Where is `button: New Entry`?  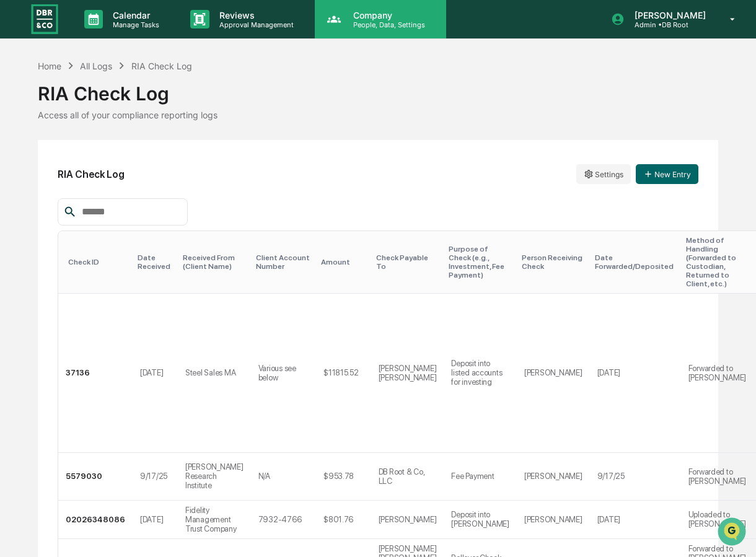 button: New Entry is located at coordinates (667, 174).